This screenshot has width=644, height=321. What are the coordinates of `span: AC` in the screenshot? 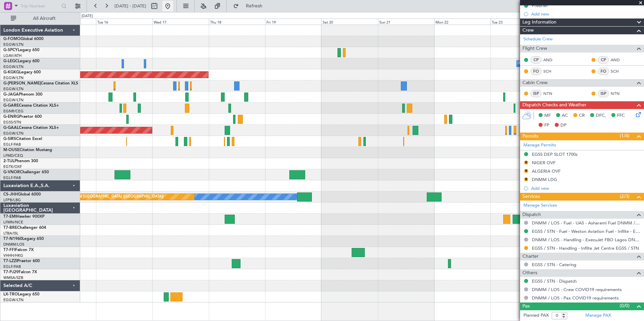 It's located at (565, 116).